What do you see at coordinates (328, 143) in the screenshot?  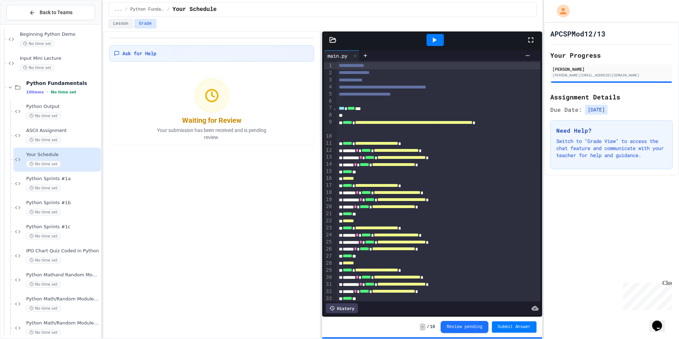 I see `div: 11` at bounding box center [328, 143].